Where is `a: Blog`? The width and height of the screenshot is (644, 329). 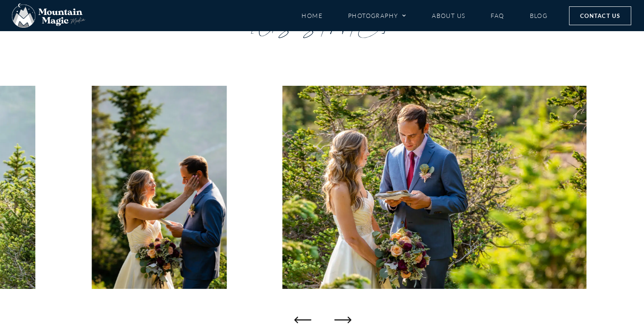
a: Blog is located at coordinates (539, 15).